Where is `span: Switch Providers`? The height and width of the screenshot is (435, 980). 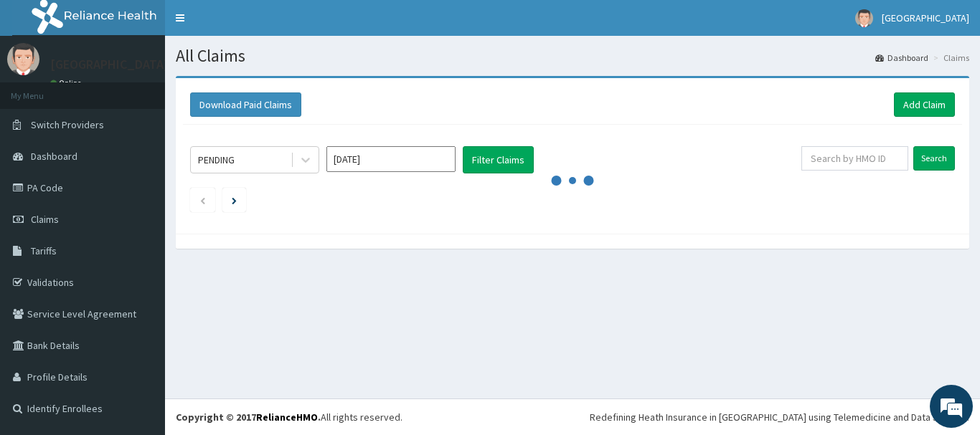 span: Switch Providers is located at coordinates (68, 125).